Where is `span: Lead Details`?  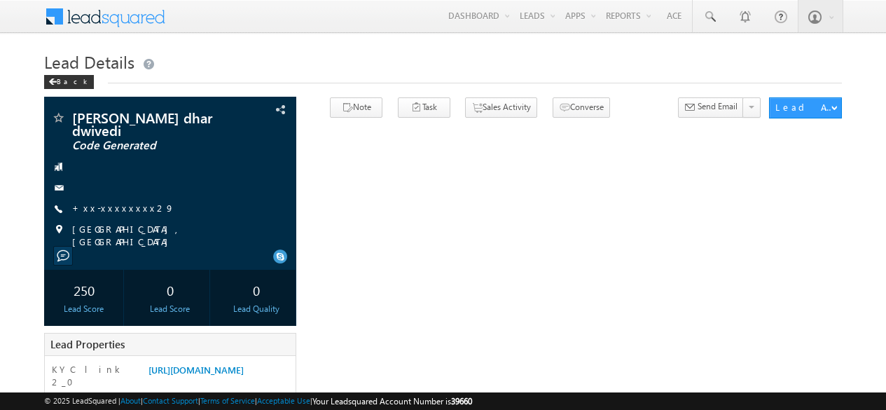 span: Lead Details is located at coordinates (89, 62).